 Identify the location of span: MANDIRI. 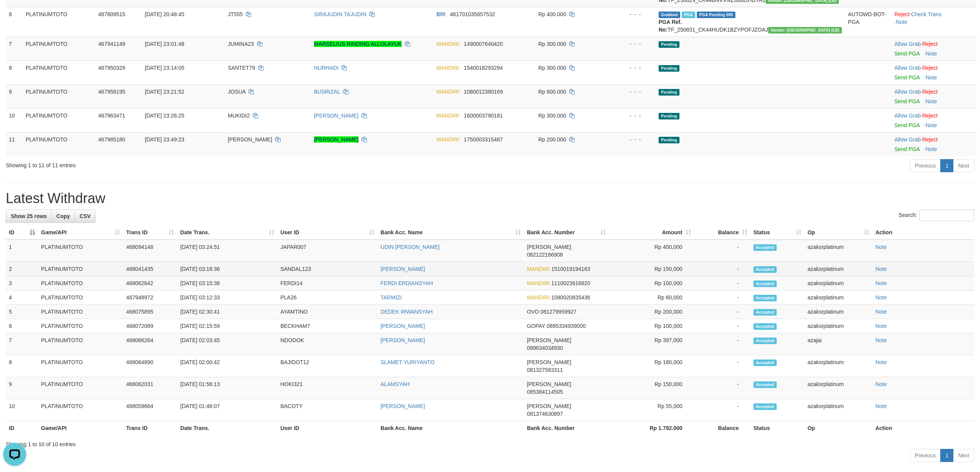
(448, 44).